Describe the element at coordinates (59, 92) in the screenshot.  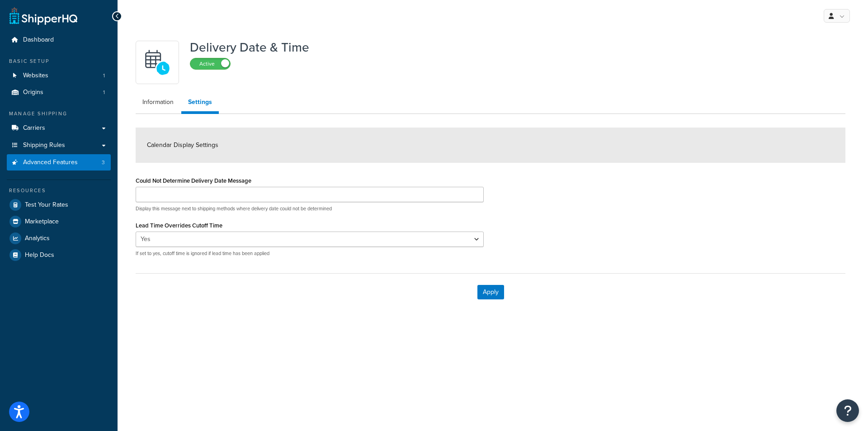
I see `li: Origins` at that location.